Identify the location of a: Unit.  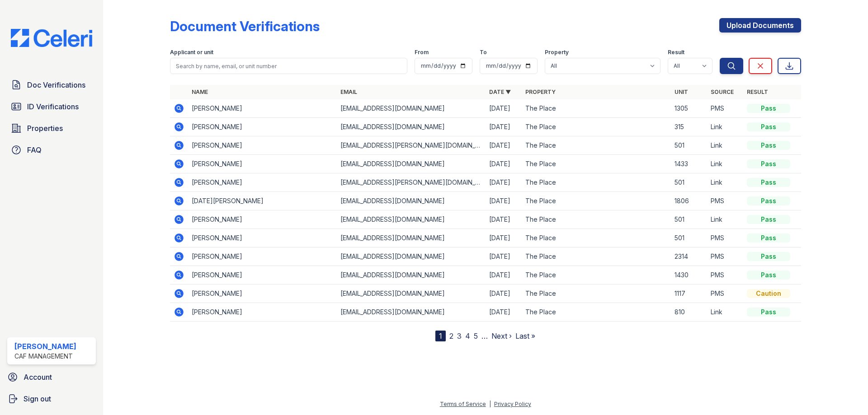
(681, 92).